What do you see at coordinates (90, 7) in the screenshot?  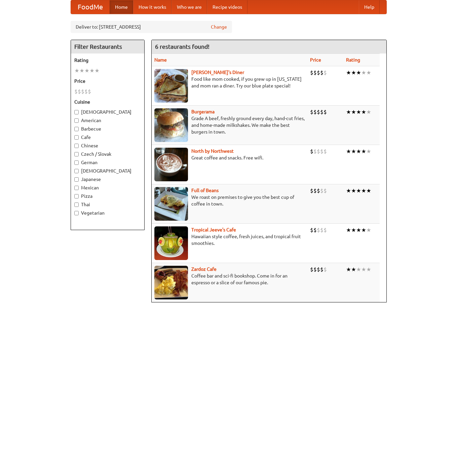 I see `a: FoodMe` at bounding box center [90, 7].